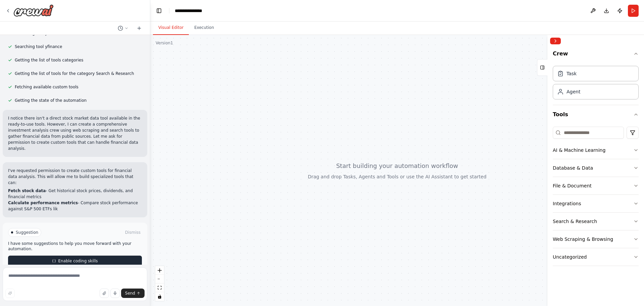 The image size is (644, 306). I want to click on div: Database & Data, so click(573, 168).